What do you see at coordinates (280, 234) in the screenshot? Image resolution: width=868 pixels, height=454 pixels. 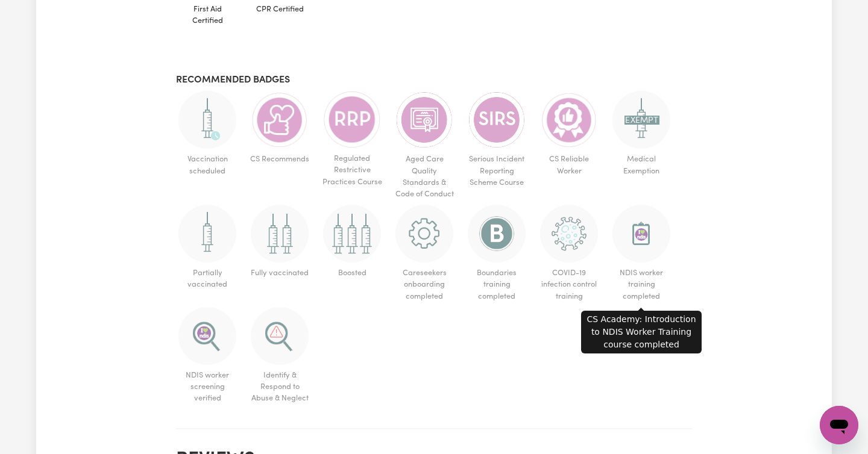 I see `img: Care and support worker has received 2 doses of COVID-19 vaccine` at bounding box center [280, 234].